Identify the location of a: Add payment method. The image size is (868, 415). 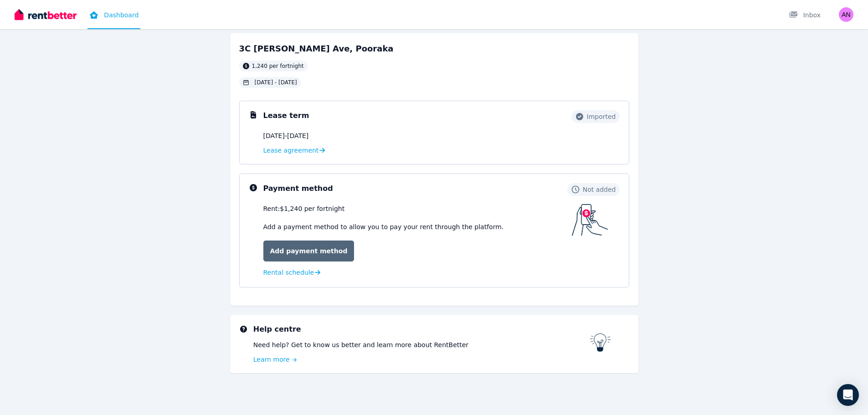
(309, 251).